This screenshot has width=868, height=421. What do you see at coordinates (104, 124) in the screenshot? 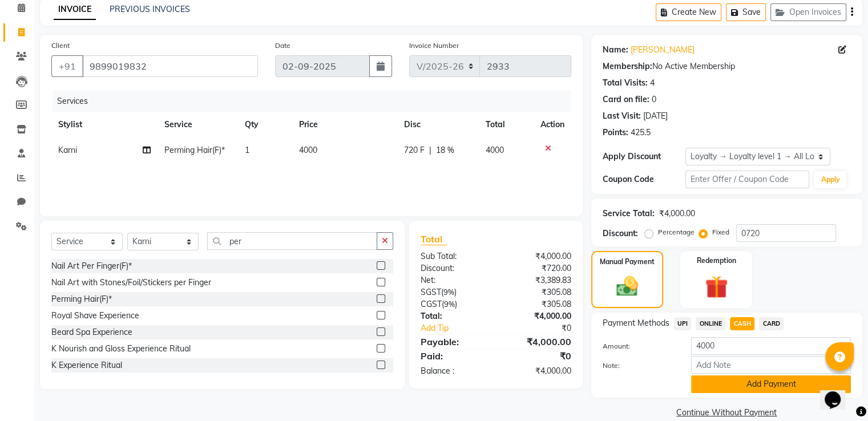
I see `th: Stylist` at bounding box center [104, 124].